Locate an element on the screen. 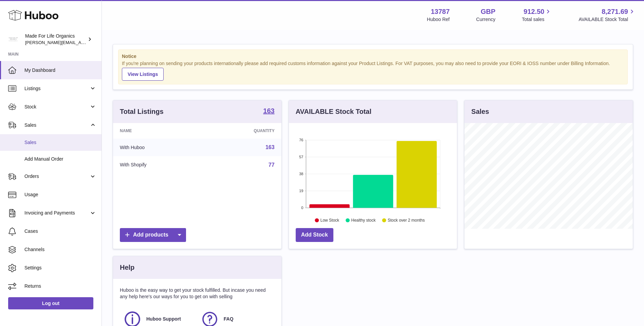 The width and height of the screenshot is (644, 326). span: My Dashboard is located at coordinates (60, 70).